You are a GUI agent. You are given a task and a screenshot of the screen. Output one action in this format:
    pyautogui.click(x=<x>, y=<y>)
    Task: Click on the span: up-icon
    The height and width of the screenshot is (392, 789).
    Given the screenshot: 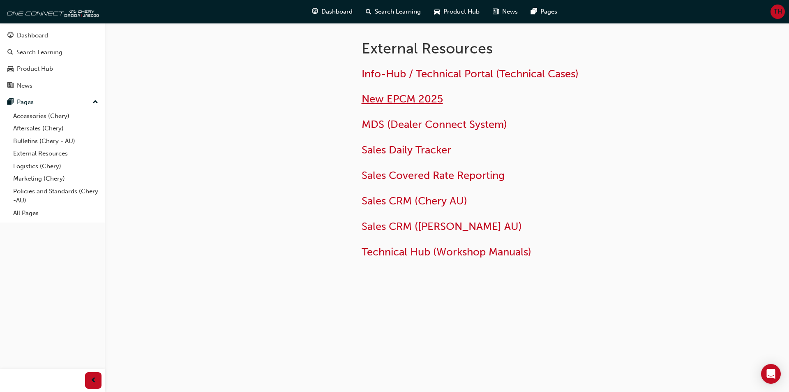 What is the action you would take?
    pyautogui.click(x=95, y=102)
    